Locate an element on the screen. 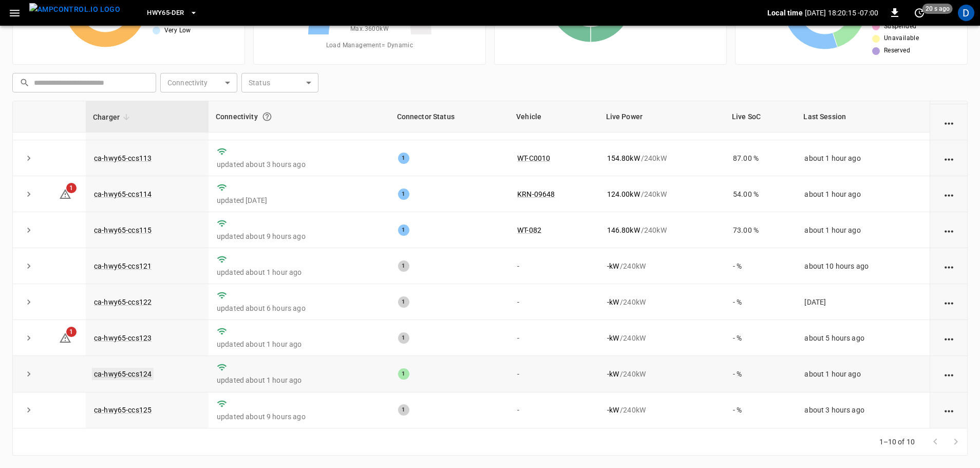 The height and width of the screenshot is (468, 980). span: Charger is located at coordinates (113, 117).